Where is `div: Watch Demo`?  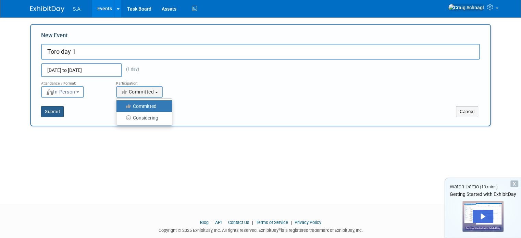 div: Watch Demo is located at coordinates (483, 187).